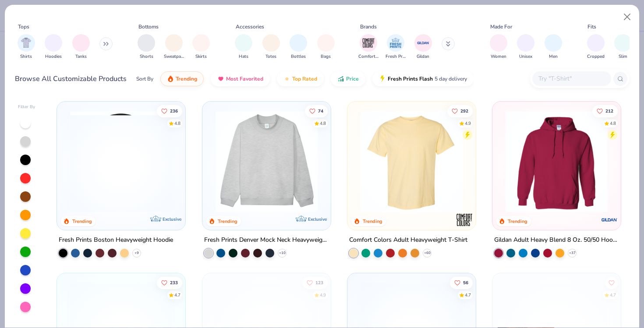 Image resolution: width=644 pixels, height=328 pixels. Describe the element at coordinates (556, 161) in the screenshot. I see `img: 01756b78-01f6-4cc6-8d8a-3c30c1a0c8ac` at that location.